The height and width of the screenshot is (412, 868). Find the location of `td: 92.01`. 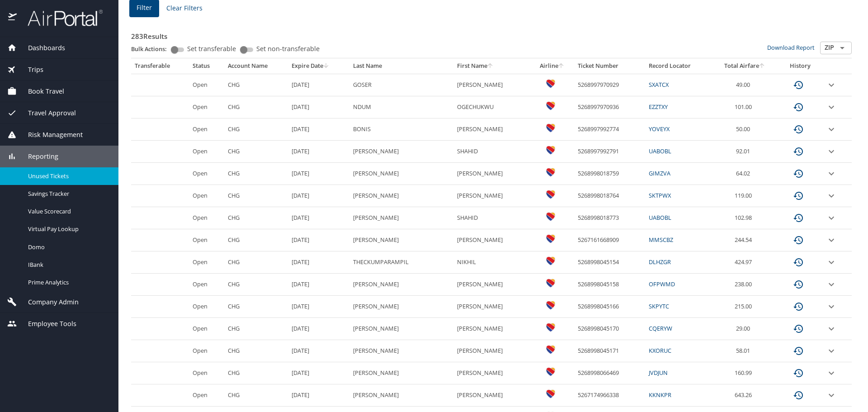

td: 92.01 is located at coordinates (744, 152).